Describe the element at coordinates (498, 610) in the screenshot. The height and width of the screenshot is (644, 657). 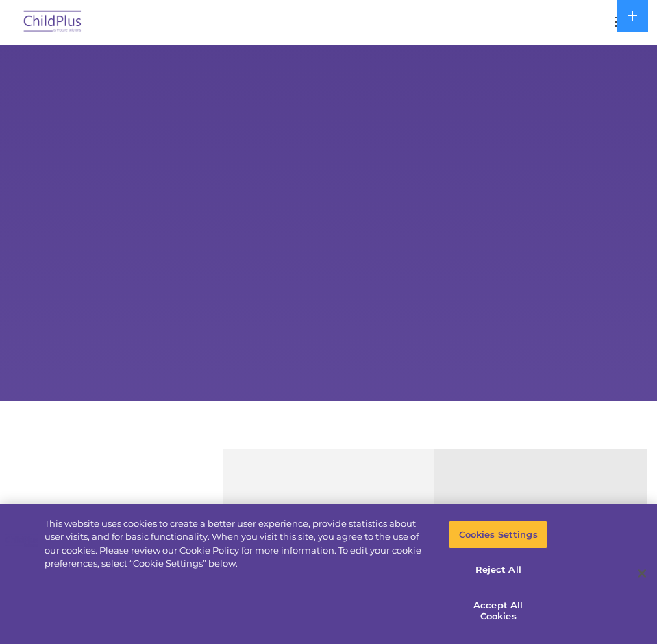
I see `button: Accept All Cookies` at that location.